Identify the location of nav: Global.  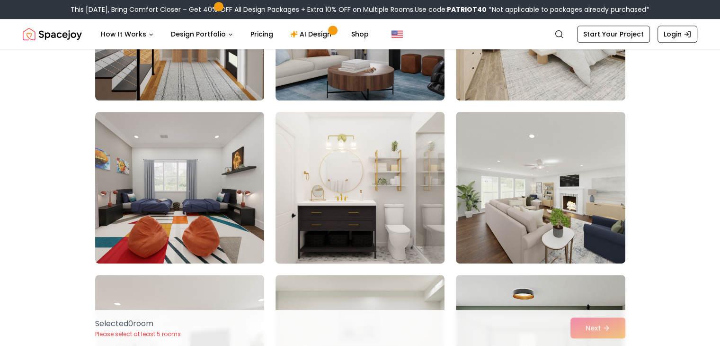
(360, 34).